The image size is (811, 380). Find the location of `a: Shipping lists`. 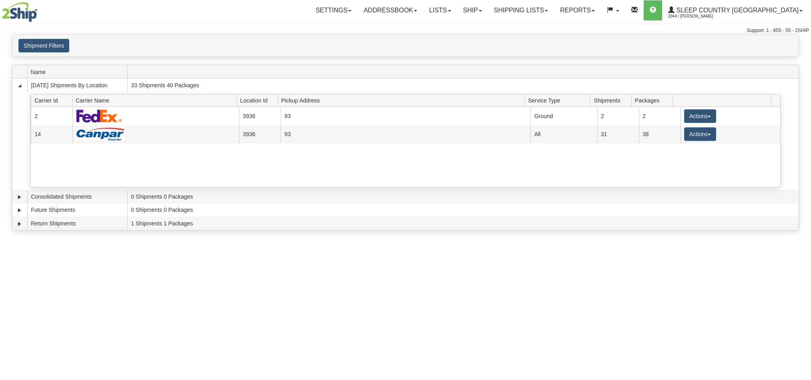

a: Shipping lists is located at coordinates (521, 10).